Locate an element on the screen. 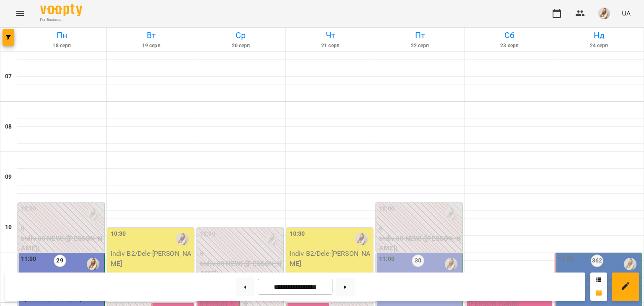  h6: 18 серп is located at coordinates (62, 45).